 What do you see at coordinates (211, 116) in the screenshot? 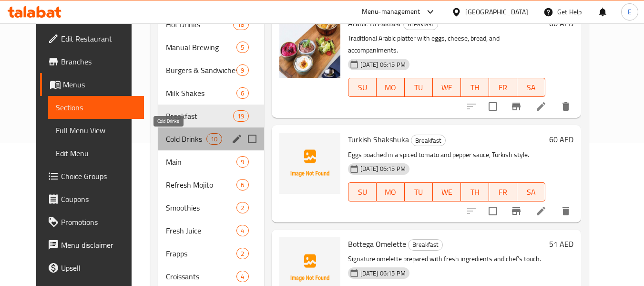
I see `div: Breakfast19` at bounding box center [211, 116].